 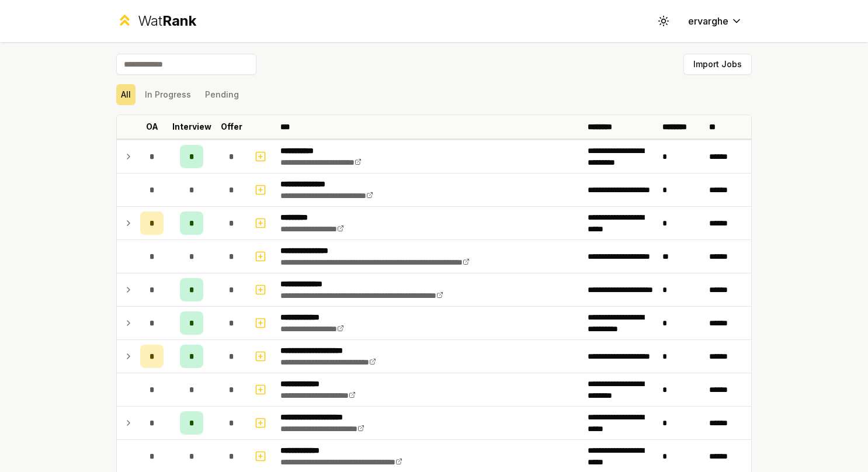 I want to click on a: WatRank, so click(x=156, y=21).